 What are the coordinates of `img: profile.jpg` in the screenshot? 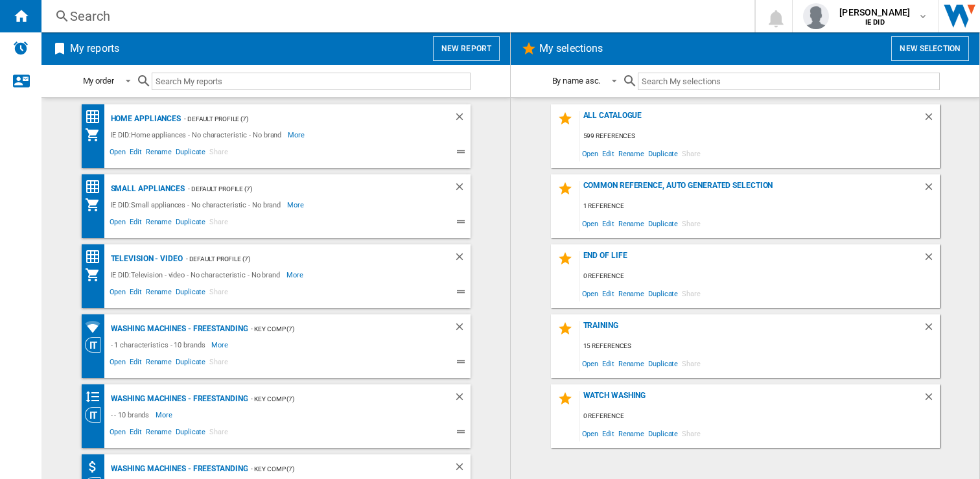 It's located at (816, 16).